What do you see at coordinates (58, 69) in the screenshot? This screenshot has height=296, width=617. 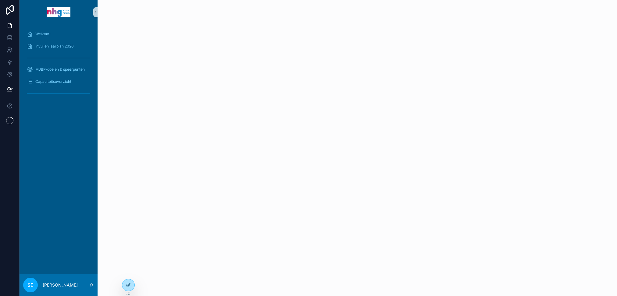 I see `a: MJBP-doelen & speerpunten` at bounding box center [58, 69].